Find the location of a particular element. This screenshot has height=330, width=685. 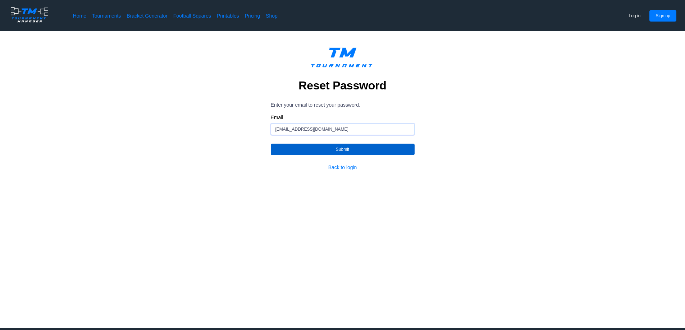

a: Back to login is located at coordinates (343, 168).